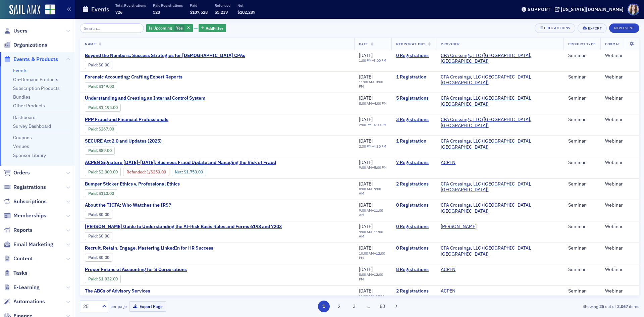 This screenshot has height=317, width=644. What do you see at coordinates (100, 150) in the screenshot?
I see `div: Paid: 1 - $8900` at bounding box center [100, 150].